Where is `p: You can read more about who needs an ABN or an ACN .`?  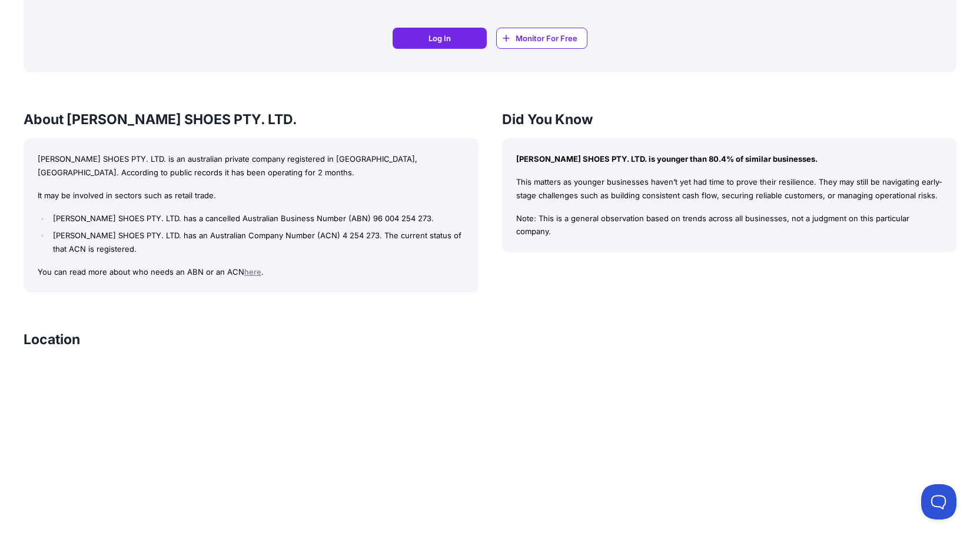 p: You can read more about who needs an ABN or an ACN . is located at coordinates (251, 272).